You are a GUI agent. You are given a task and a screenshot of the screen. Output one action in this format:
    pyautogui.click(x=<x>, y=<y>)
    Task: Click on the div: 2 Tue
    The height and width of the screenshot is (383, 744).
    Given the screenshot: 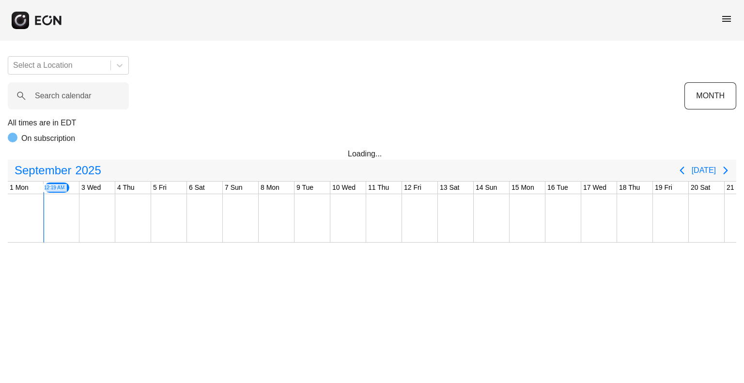 What is the action you would take?
    pyautogui.click(x=57, y=187)
    